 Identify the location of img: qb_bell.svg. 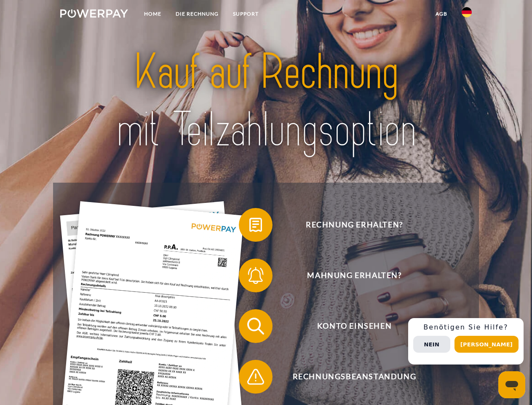
(256, 275).